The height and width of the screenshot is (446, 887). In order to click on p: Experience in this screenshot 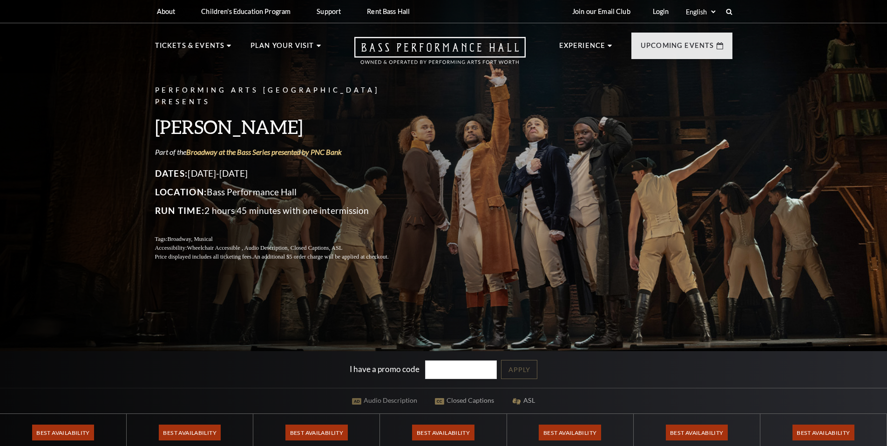, I will do `click(582, 48)`.